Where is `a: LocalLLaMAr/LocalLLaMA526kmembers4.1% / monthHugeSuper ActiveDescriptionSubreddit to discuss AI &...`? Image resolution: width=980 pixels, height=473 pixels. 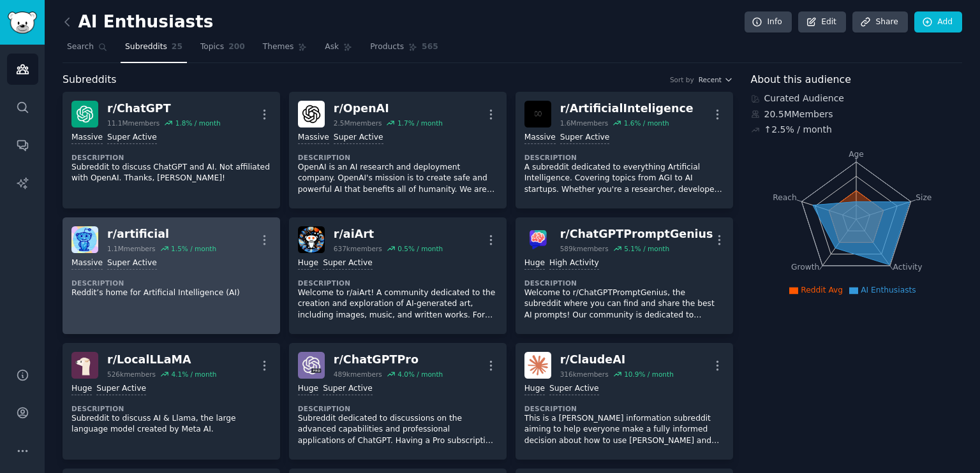
a: LocalLLaMAr/LocalLLaMA526kmembers4.1% / monthHugeSuper ActiveDescriptionSubreddit to discuss AI &... is located at coordinates (171, 401).